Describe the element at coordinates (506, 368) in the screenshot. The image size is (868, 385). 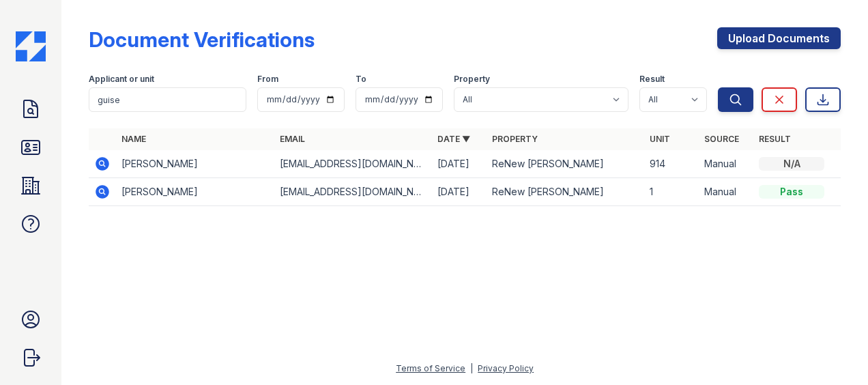
I see `a: Privacy Policy` at that location.